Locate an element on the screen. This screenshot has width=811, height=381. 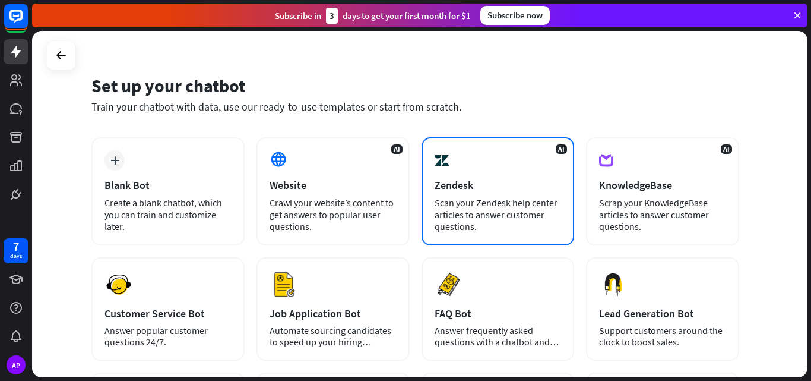
div: Support customers around the clock to boost sales. is located at coordinates (663, 336).